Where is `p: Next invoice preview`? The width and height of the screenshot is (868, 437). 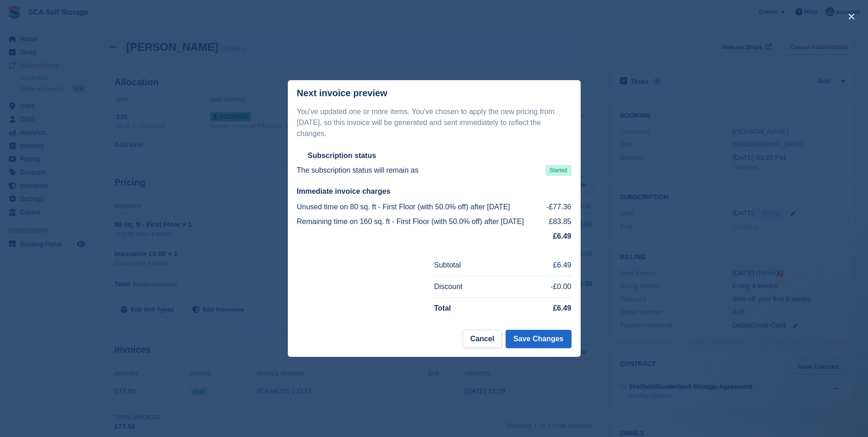 p: Next invoice preview is located at coordinates (343, 93).